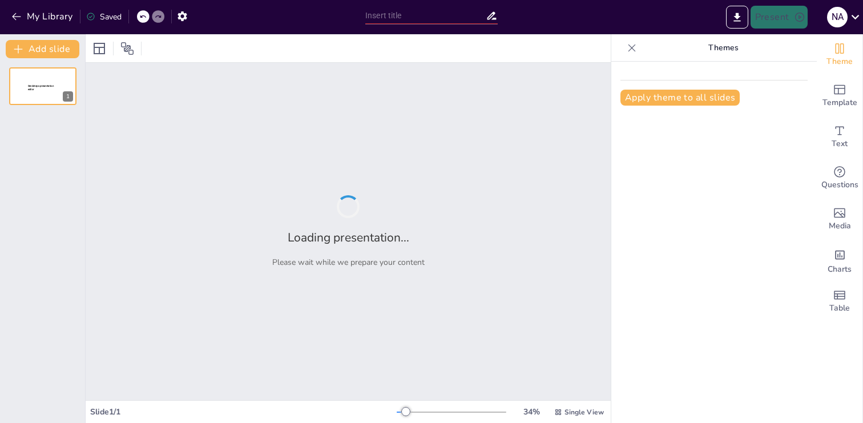 The height and width of the screenshot is (423, 863). I want to click on div: Add a table, so click(840, 302).